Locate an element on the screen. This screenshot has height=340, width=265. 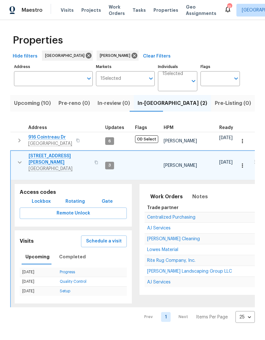
span: Flags is located at coordinates (141, 128).